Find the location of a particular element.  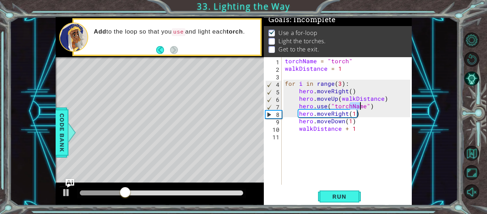

a: Back to Map is located at coordinates (476, 153).